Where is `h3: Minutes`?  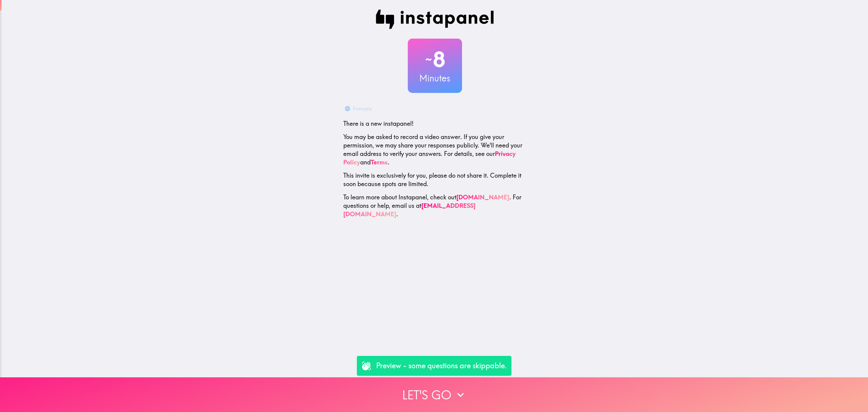
h3: Minutes is located at coordinates (435, 78).